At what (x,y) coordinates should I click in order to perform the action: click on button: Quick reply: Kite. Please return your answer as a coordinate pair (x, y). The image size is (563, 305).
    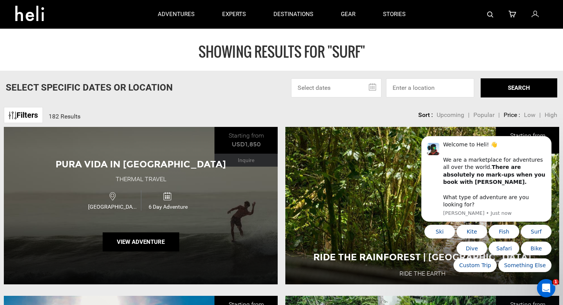
    Looking at the image, I should click on (62, 98).